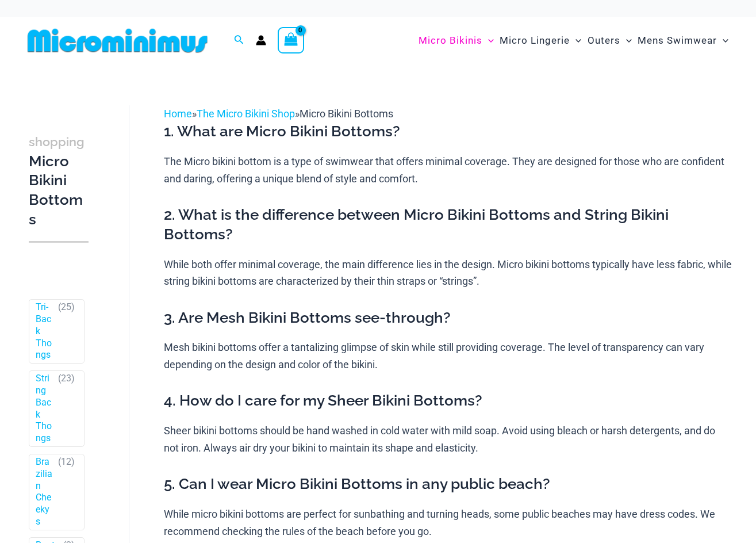 The image size is (756, 543). I want to click on span: Micro Bikini Bottoms, so click(346, 114).